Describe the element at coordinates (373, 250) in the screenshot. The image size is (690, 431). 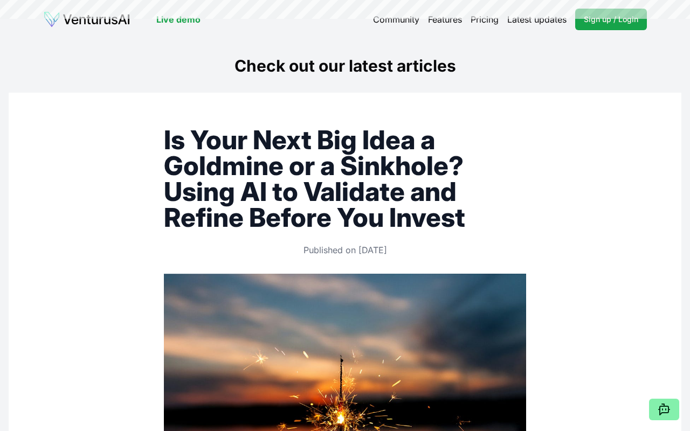
I see `time: 24/4/2025` at that location.